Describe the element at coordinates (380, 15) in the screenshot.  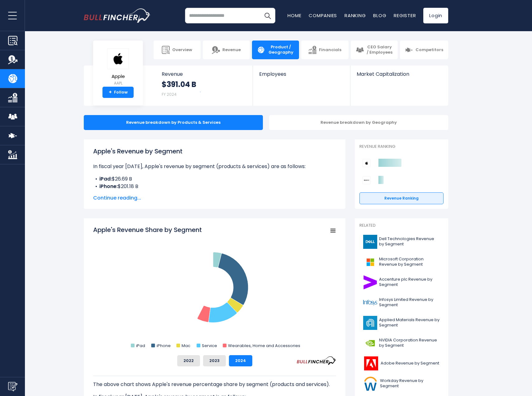
I see `a: Blog` at that location.